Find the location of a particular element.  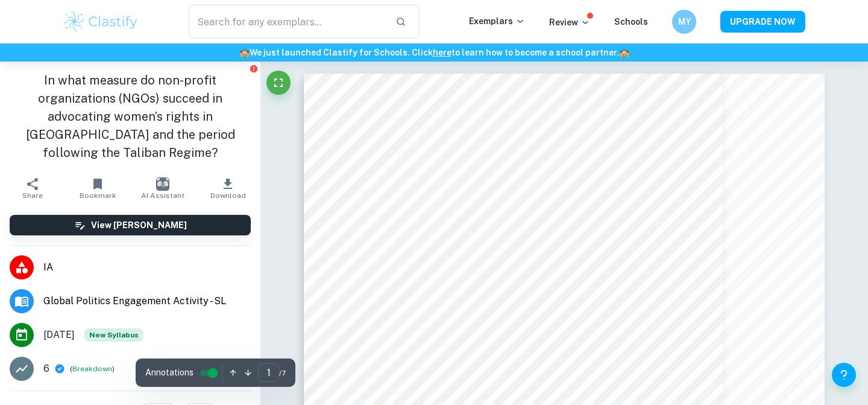

button: Report issue is located at coordinates (253, 69).